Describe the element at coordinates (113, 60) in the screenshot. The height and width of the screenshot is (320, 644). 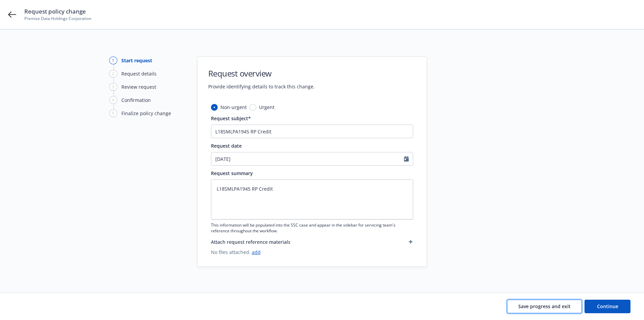
I see `div: 1` at that location.